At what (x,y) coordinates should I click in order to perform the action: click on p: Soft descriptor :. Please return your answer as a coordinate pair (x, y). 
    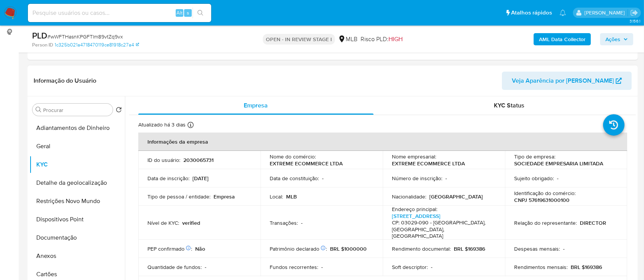
    Looking at the image, I should click on (409, 267).